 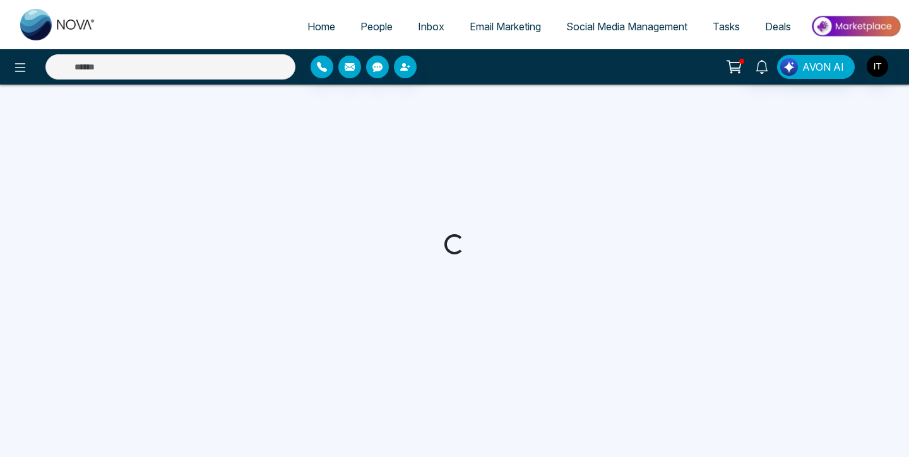 I want to click on a: Email Marketing, so click(x=505, y=27).